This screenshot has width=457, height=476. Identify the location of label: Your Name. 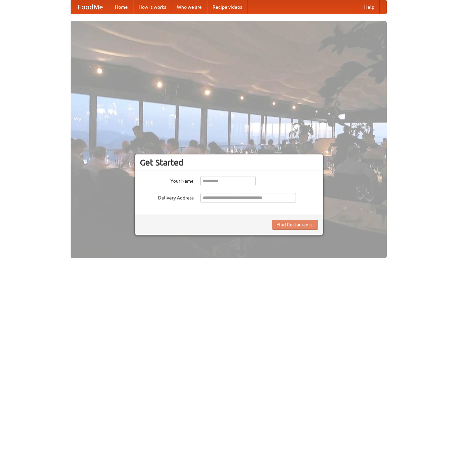
(167, 180).